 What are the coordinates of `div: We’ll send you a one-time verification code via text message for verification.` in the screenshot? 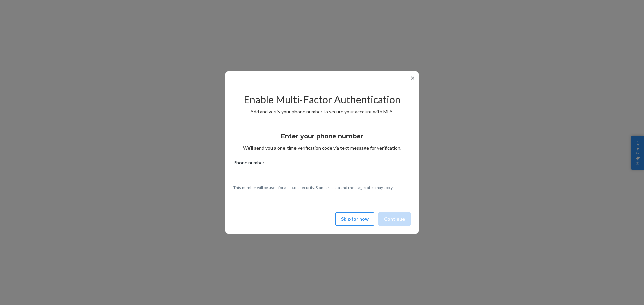 It's located at (322, 139).